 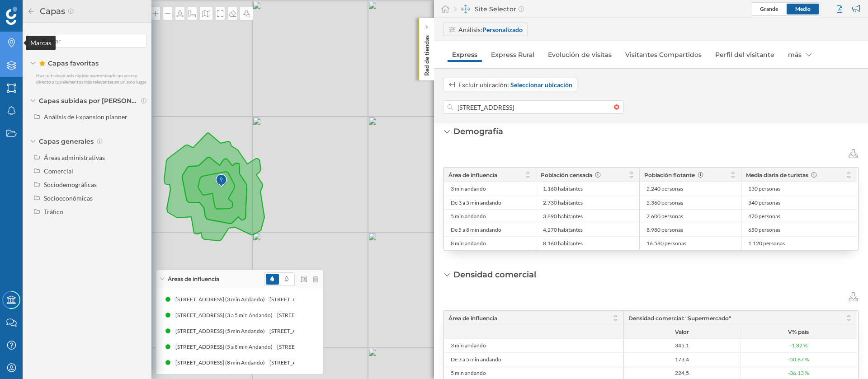 What do you see at coordinates (681, 360) in the screenshot?
I see `span: 173,4` at bounding box center [681, 360].